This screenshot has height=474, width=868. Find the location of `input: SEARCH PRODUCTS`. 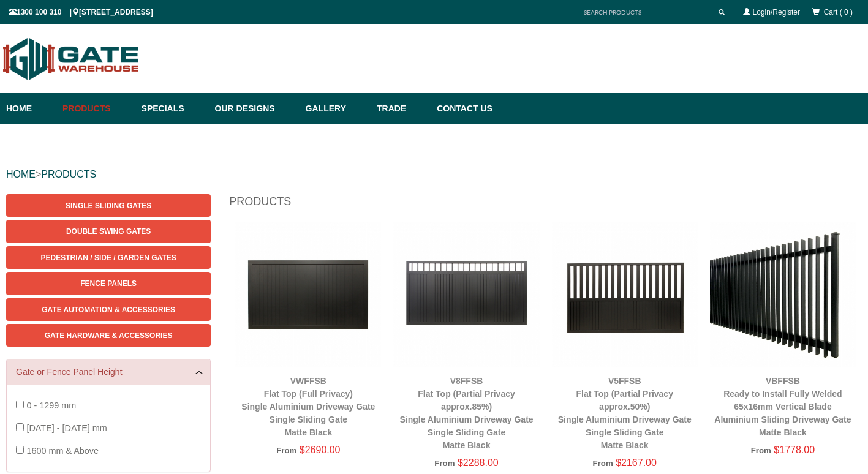

input: SEARCH PRODUCTS is located at coordinates (645, 13).